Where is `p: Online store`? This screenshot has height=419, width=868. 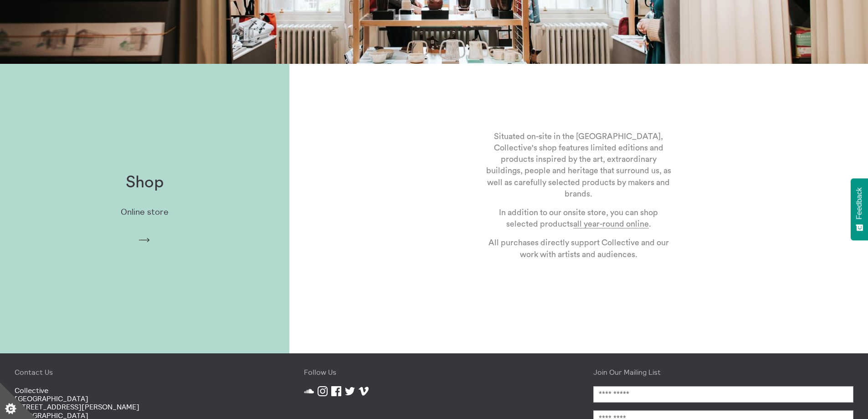
p: Online store is located at coordinates (144, 212).